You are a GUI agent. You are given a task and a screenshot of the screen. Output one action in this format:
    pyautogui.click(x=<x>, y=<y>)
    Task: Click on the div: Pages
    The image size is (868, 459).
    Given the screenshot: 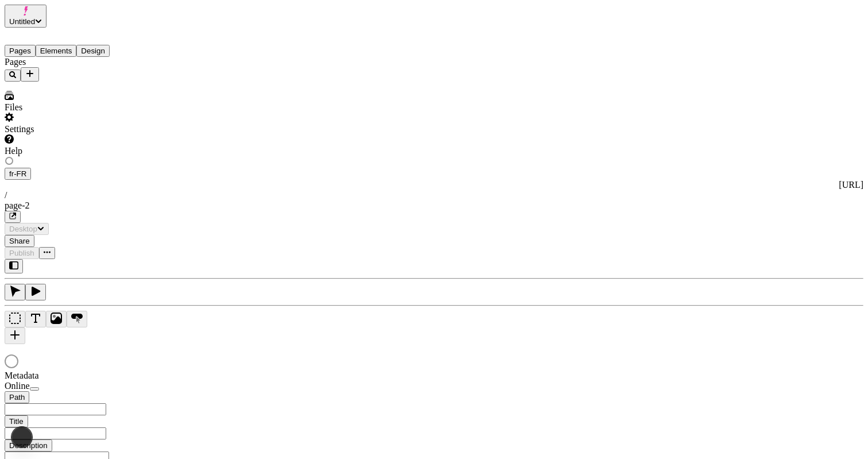 What is the action you would take?
    pyautogui.click(x=74, y=62)
    